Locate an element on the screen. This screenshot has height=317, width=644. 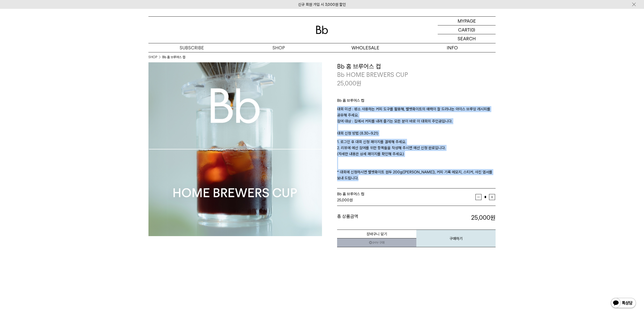
img: Bb 홈 브루어스 컵 is located at coordinates (235, 149).